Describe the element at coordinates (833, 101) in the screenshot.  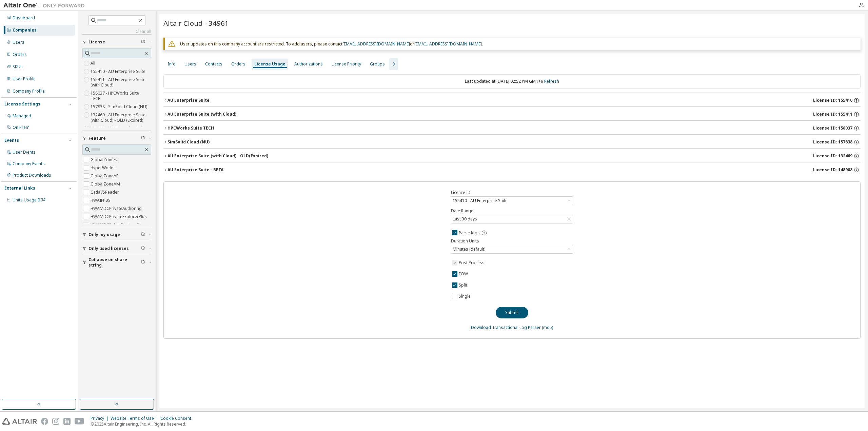
I see `span: License ID: 155410` at that location.